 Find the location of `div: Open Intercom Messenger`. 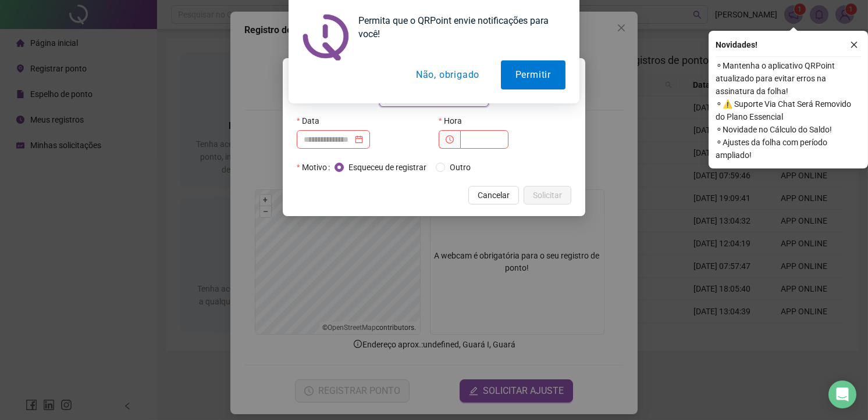

div: Open Intercom Messenger is located at coordinates (843, 395).